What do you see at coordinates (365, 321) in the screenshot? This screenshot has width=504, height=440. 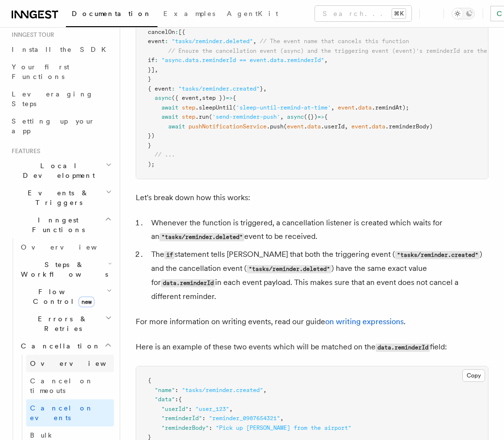 I see `a: on writing expressions` at bounding box center [365, 321].